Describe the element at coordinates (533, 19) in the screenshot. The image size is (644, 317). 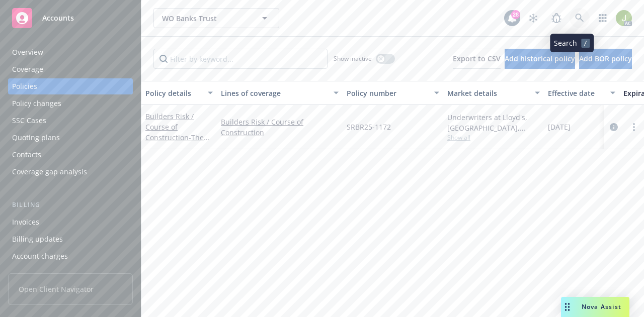
I see `a: Stop snowing` at that location.